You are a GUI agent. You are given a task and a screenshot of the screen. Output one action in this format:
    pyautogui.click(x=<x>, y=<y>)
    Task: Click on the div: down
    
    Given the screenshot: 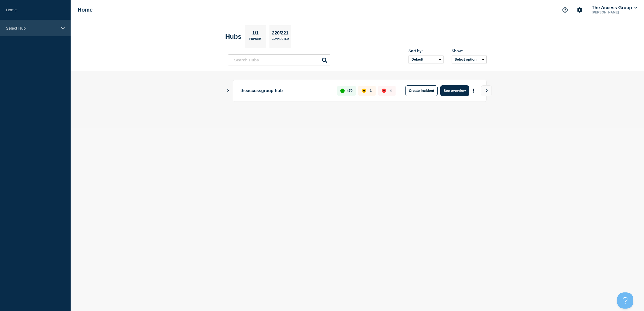 What is the action you would take?
    pyautogui.click(x=384, y=91)
    